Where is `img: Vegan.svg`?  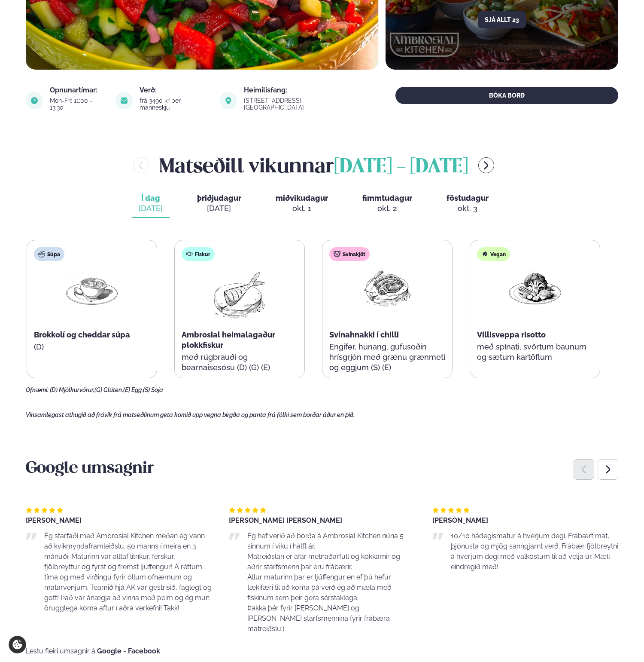 img: Vegan.svg is located at coordinates (485, 254).